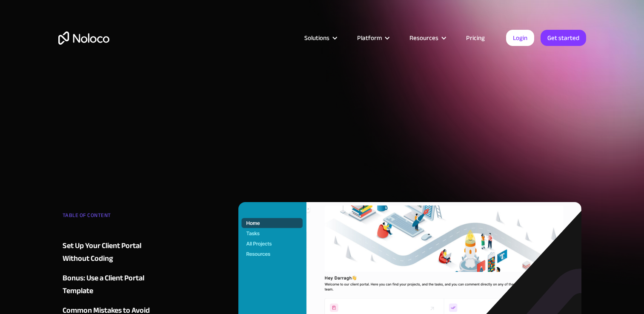 Image resolution: width=644 pixels, height=314 pixels. I want to click on div: Set Up Your Client Portal Without Coding, so click(114, 252).